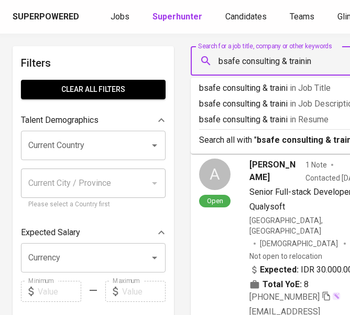 The width and height of the screenshot is (350, 315). What do you see at coordinates (306, 284) in the screenshot?
I see `span: 8` at bounding box center [306, 284].